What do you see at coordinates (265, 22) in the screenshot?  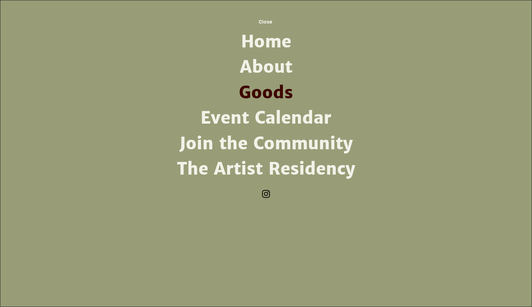 I see `span: Close` at bounding box center [265, 22].